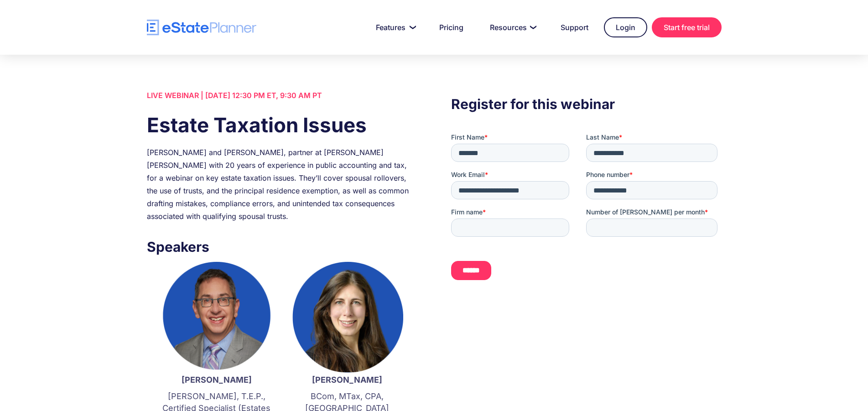 This screenshot has height=411, width=868. I want to click on h3: Register for this webinar, so click(586, 104).